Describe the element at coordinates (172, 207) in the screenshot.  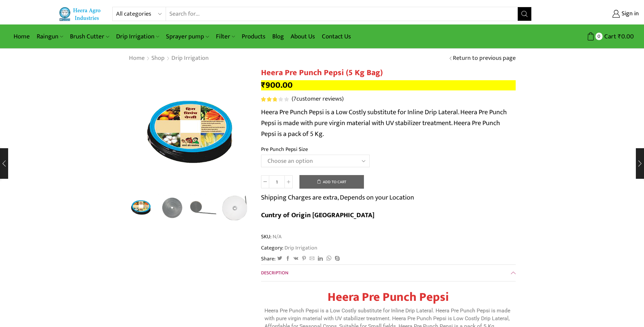
I see `li: 2 / 5` at that location.